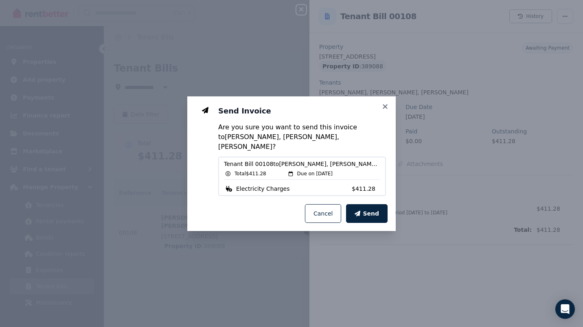 Image resolution: width=583 pixels, height=327 pixels. I want to click on div: Open Intercom Messenger, so click(565, 309).